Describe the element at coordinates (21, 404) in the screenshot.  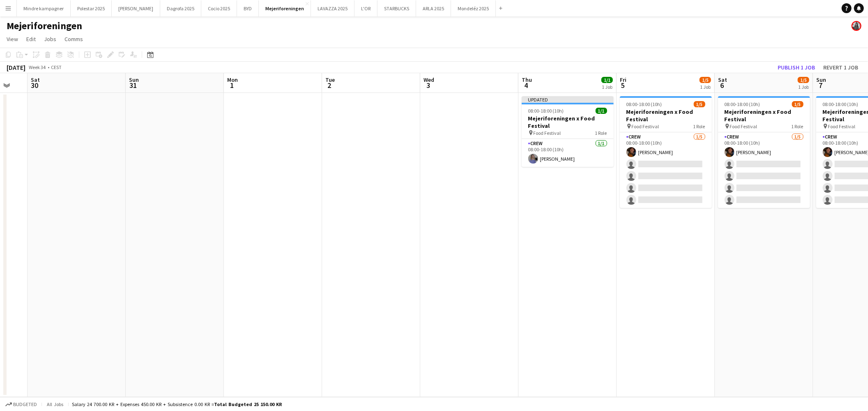
I see `button: Budgeted` at that location.